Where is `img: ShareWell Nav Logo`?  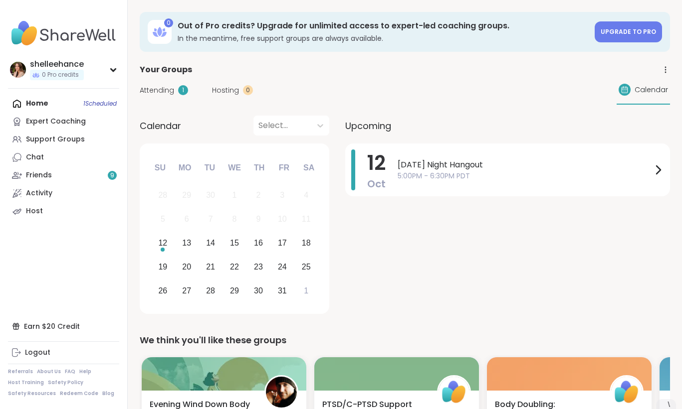
img: ShareWell Nav Logo is located at coordinates (63, 33).